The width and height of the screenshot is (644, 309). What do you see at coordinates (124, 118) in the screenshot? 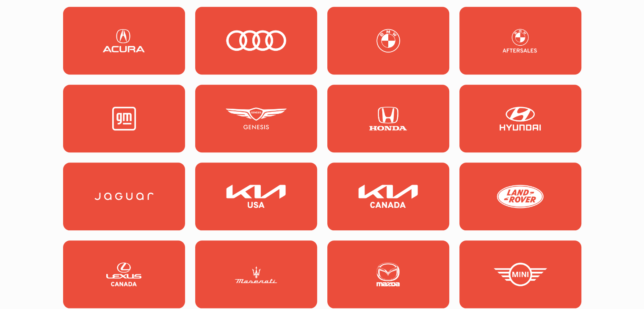
I see `img: General Motors` at bounding box center [124, 118].